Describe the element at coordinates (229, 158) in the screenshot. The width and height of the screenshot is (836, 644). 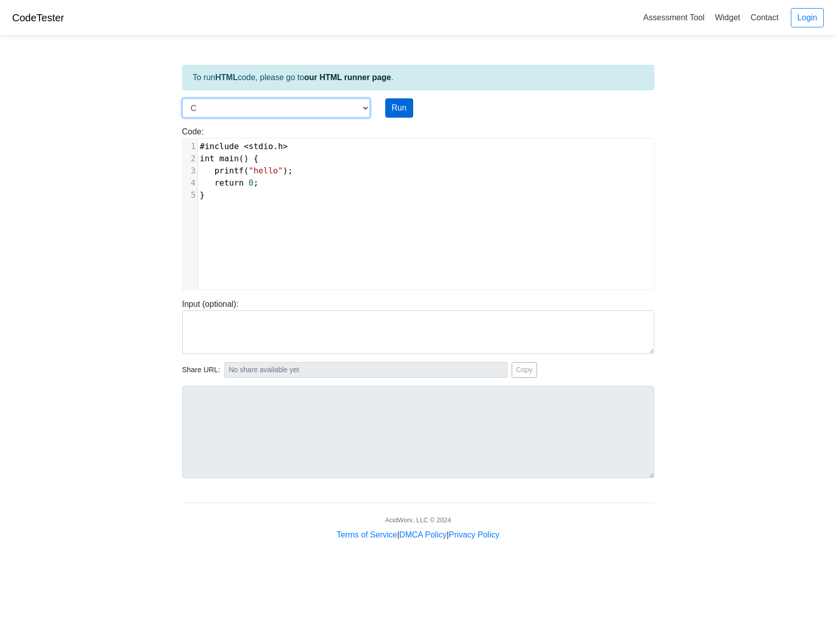
I see `span: main` at that location.